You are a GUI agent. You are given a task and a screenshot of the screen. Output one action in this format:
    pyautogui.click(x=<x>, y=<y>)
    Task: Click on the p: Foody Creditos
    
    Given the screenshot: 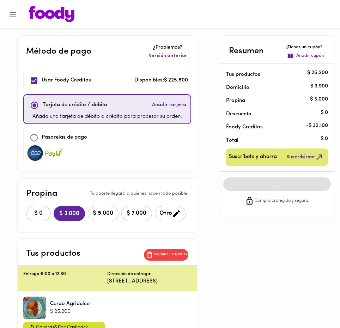 What is the action you would take?
    pyautogui.click(x=272, y=127)
    